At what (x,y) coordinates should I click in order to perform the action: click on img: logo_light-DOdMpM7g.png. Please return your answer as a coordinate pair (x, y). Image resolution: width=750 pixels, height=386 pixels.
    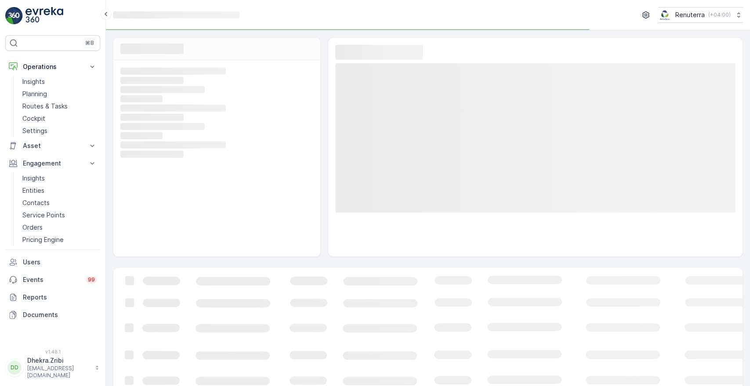
    Looking at the image, I should click on (44, 16).